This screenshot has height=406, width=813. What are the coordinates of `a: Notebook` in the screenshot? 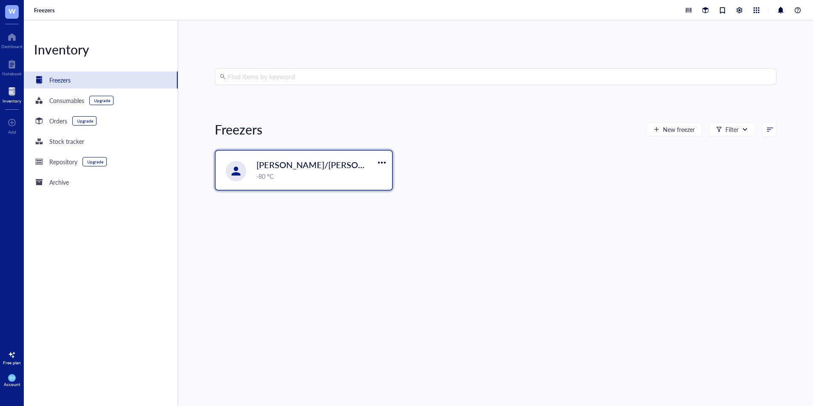 It's located at (12, 67).